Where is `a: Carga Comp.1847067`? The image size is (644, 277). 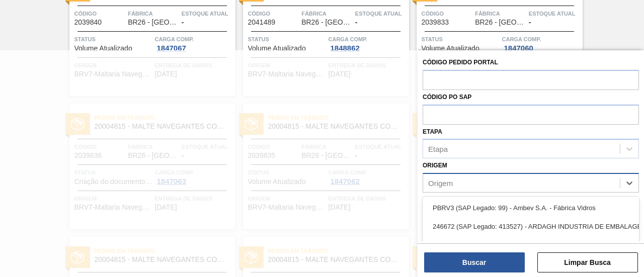
a: Carga Comp.1847067 is located at coordinates (194, 43).